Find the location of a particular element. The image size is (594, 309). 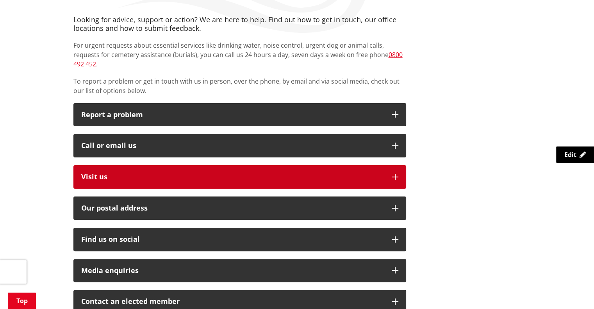

span: Edit is located at coordinates (570, 155).